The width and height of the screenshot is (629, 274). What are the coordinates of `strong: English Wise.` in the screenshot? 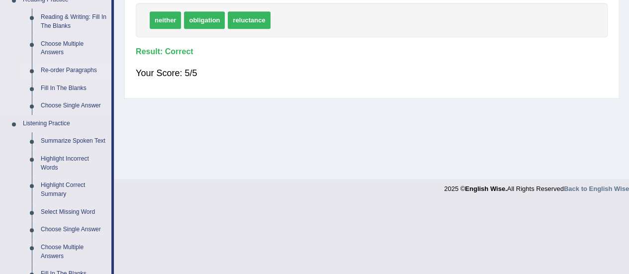 It's located at (486, 188).